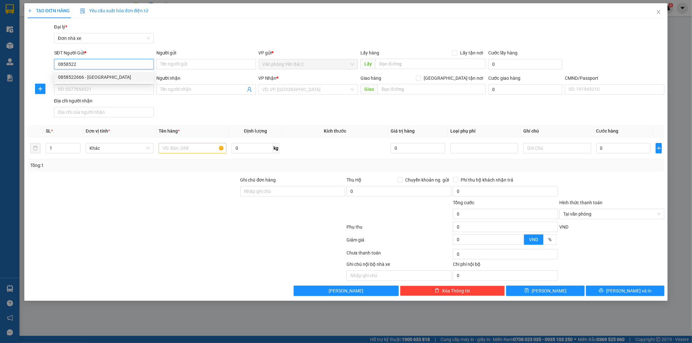 The image size is (692, 343). What do you see at coordinates (487, 180) in the screenshot?
I see `span: Phí thu hộ khách nhận trả` at bounding box center [487, 180].